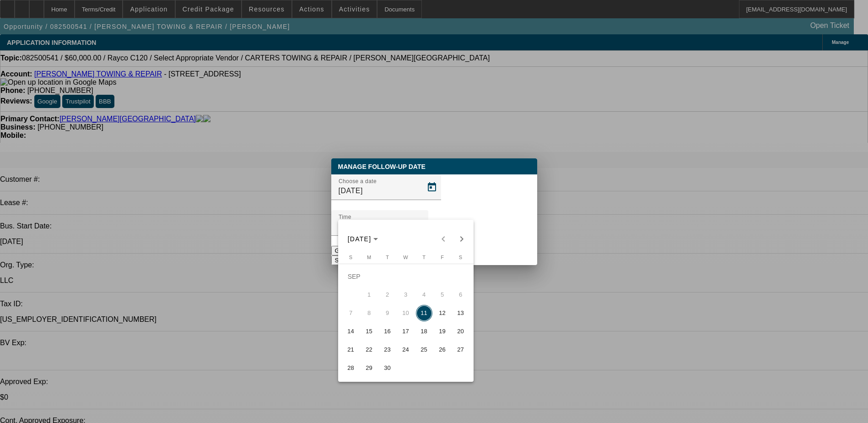  Describe the element at coordinates (369, 349) in the screenshot. I see `button: September 22, 2025` at that location.